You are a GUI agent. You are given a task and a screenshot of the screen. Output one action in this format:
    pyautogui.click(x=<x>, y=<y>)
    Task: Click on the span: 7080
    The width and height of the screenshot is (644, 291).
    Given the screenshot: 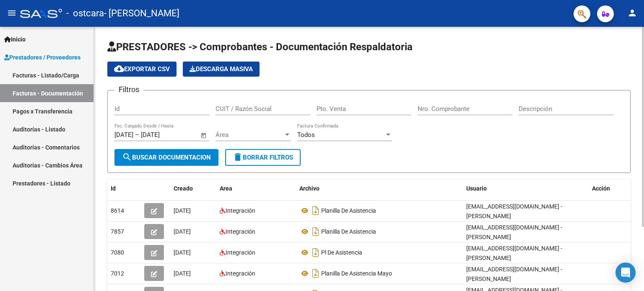 What is the action you would take?
    pyautogui.click(x=118, y=252)
    